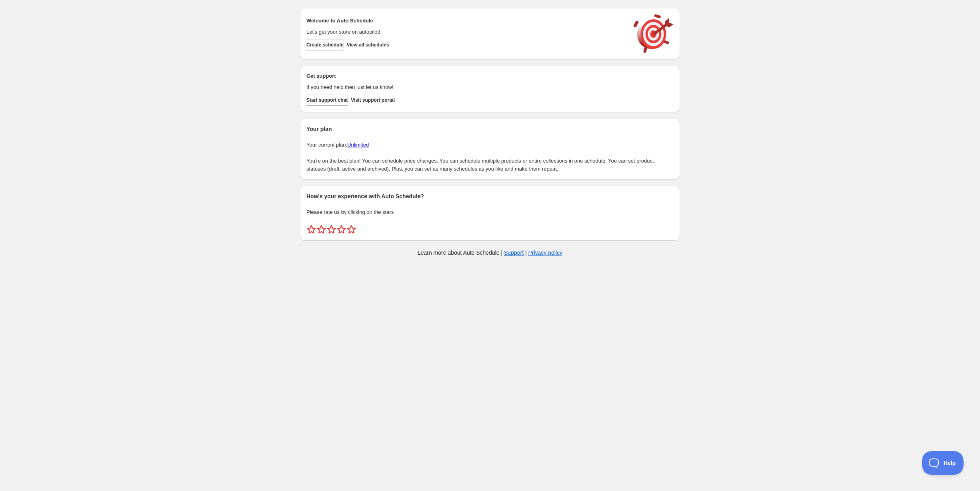  Describe the element at coordinates (466, 21) in the screenshot. I see `h2: Welcome to Auto Schedule` at that location.